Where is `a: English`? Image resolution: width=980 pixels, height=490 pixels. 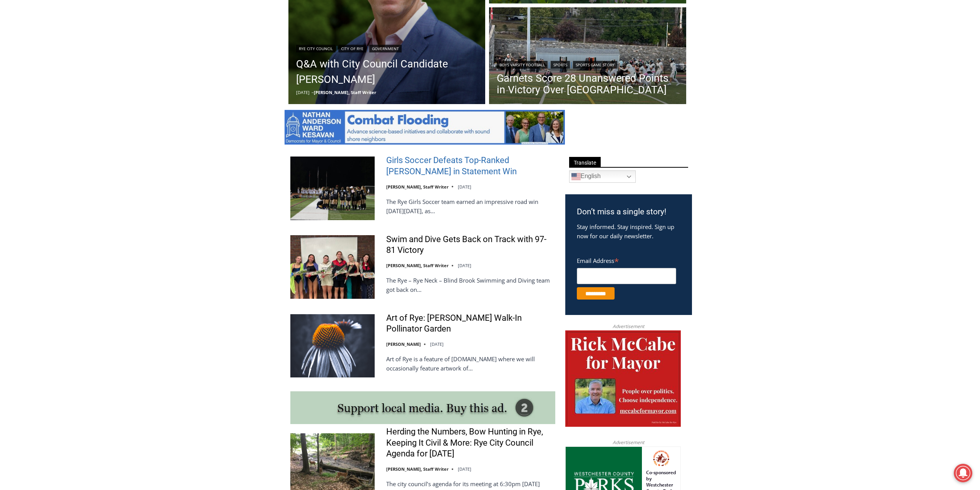 a: English is located at coordinates (603, 176).